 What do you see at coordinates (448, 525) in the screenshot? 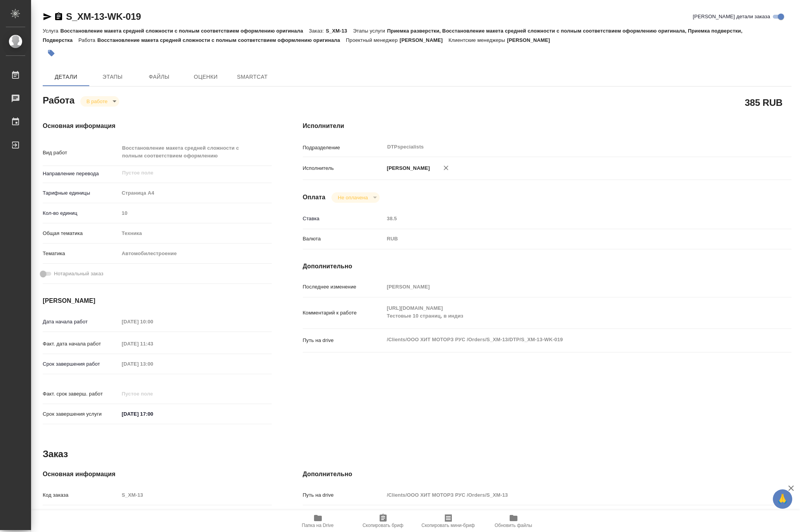
I see `span: Скопировать мини-бриф` at bounding box center [448, 525].